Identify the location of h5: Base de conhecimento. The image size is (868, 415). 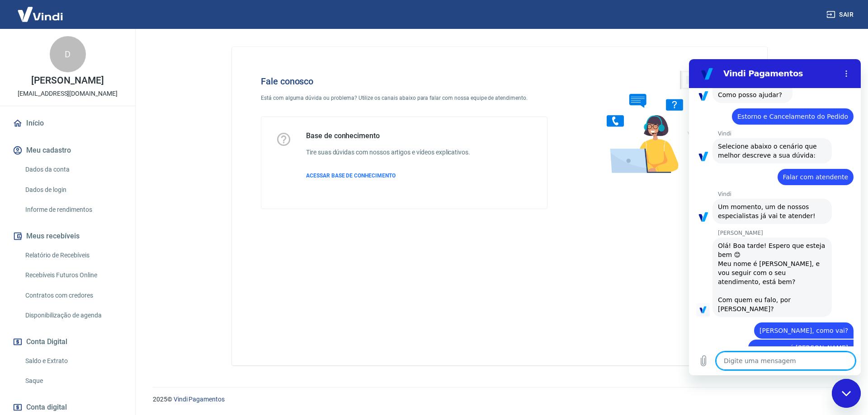
(388, 136).